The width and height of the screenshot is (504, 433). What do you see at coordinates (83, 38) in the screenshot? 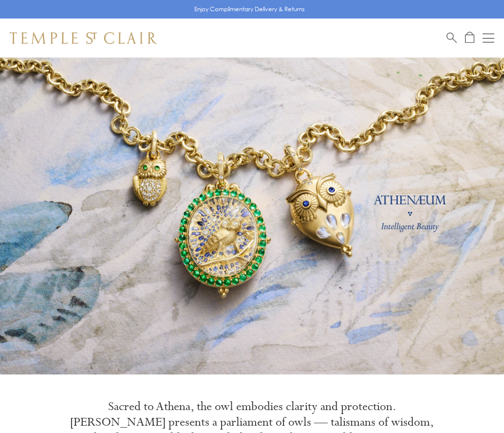
I see `img: Temple St. Clair` at bounding box center [83, 38].